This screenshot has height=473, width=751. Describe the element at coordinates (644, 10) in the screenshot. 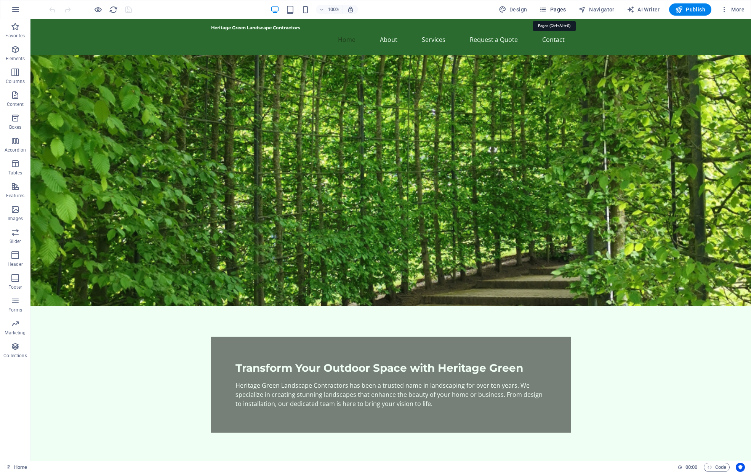

I see `span: AI Writer` at that location.